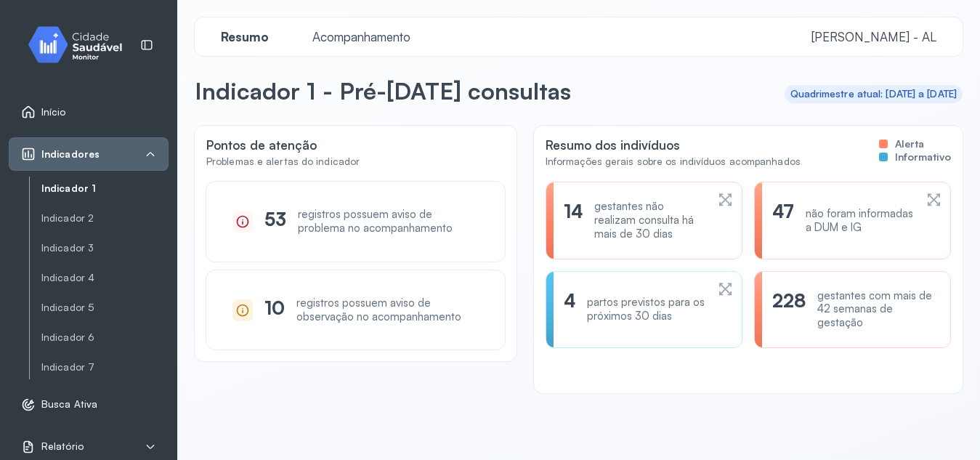 This screenshot has height=460, width=980. I want to click on a: Indicador 3, so click(104, 248).